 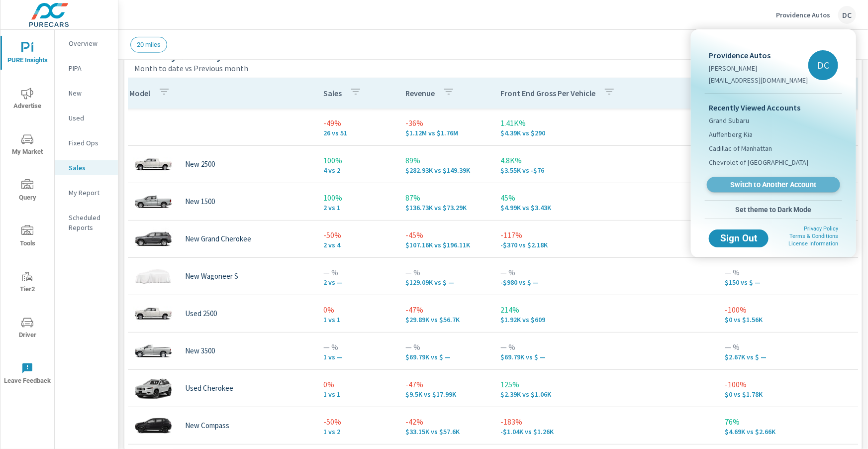 I want to click on span: Set theme to Dark Mode, so click(x=774, y=209).